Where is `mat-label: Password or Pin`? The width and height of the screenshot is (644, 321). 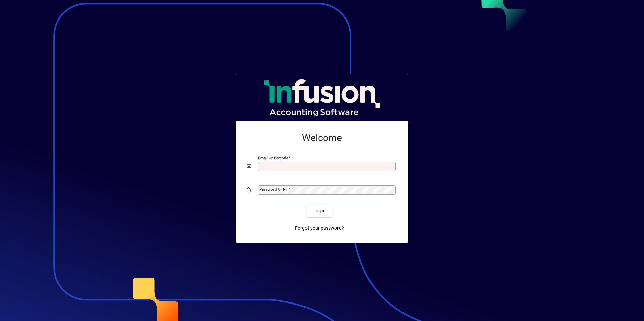
mat-label: Password or Pin is located at coordinates (274, 190).